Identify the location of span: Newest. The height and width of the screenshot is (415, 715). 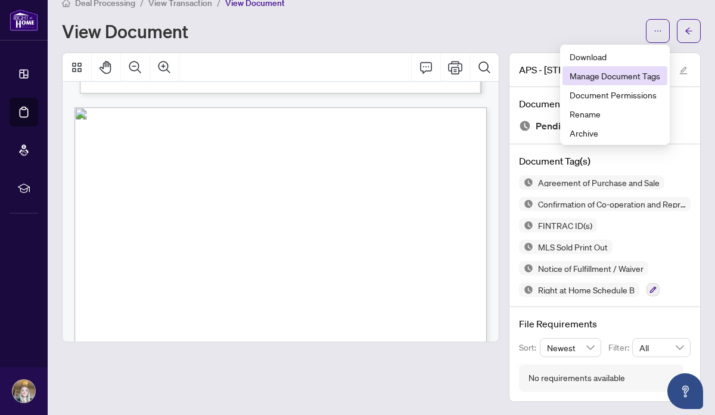
(571, 347).